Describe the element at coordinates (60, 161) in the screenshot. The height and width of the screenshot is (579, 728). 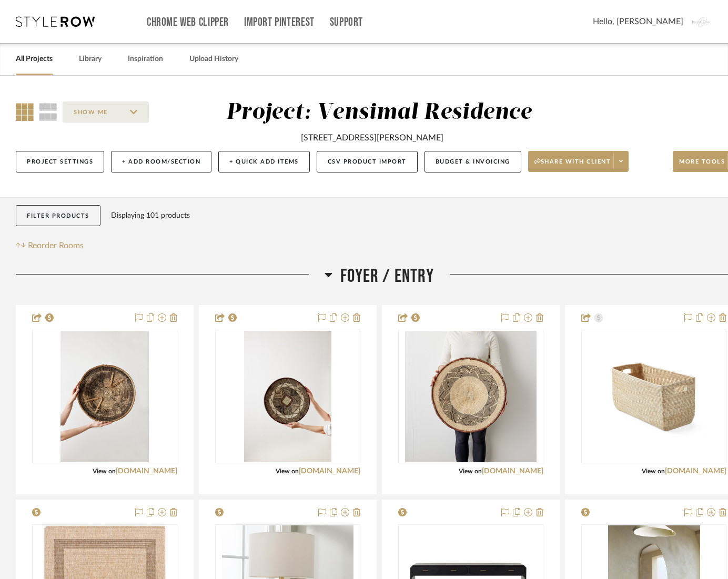
I see `button: Project Settings` at that location.